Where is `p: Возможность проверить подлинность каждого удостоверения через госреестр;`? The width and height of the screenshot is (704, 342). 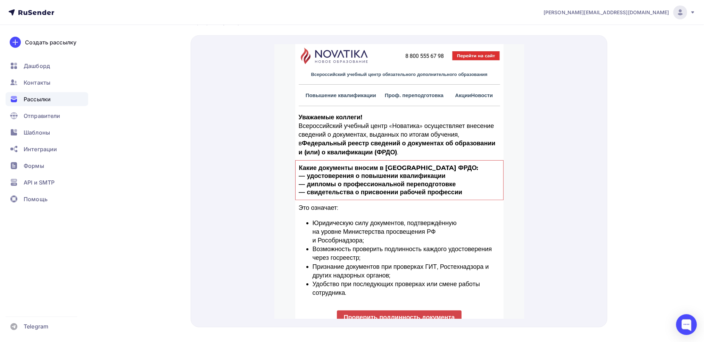
p: Возможность проверить подлинность каждого удостоверения через госреестр; is located at coordinates (132, 210).